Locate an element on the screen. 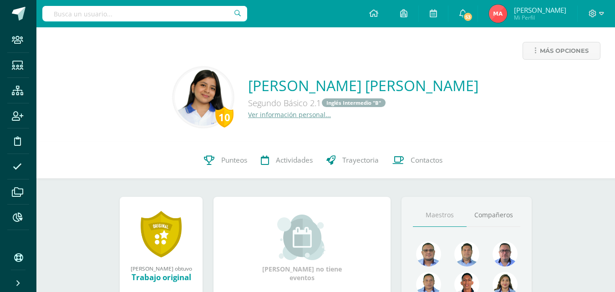 The height and width of the screenshot is (292, 615). input: Busca un usuario... is located at coordinates (145, 14).